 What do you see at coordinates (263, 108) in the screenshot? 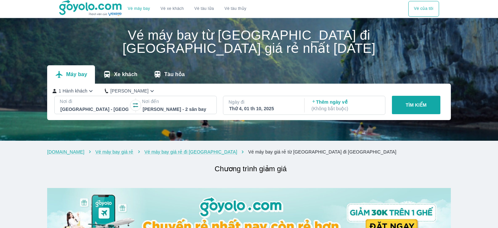
I see `div: Thứ 4, 01 th 10, 2025` at bounding box center [263, 108].